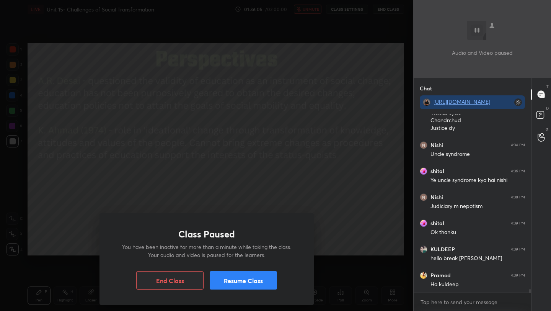 The width and height of the screenshot is (551, 311). What do you see at coordinates (426, 88) in the screenshot?
I see `p: Chat` at bounding box center [426, 88].